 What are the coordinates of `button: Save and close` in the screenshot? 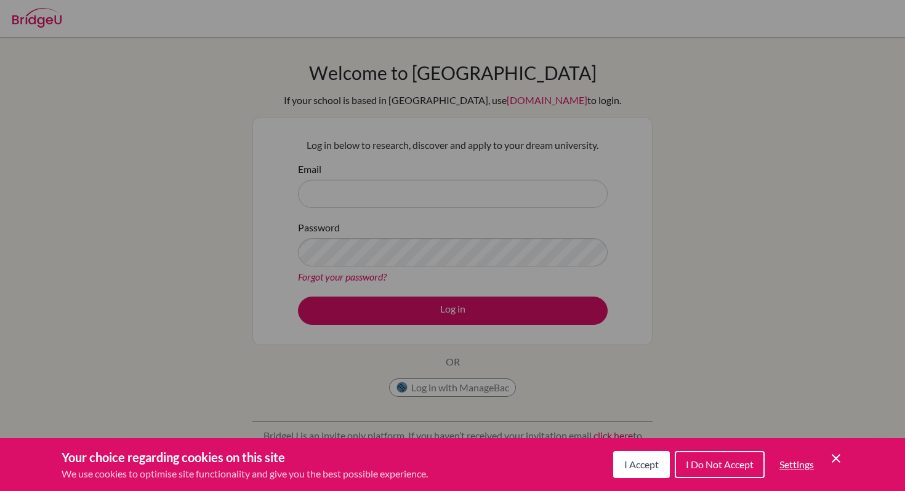 It's located at (836, 459).